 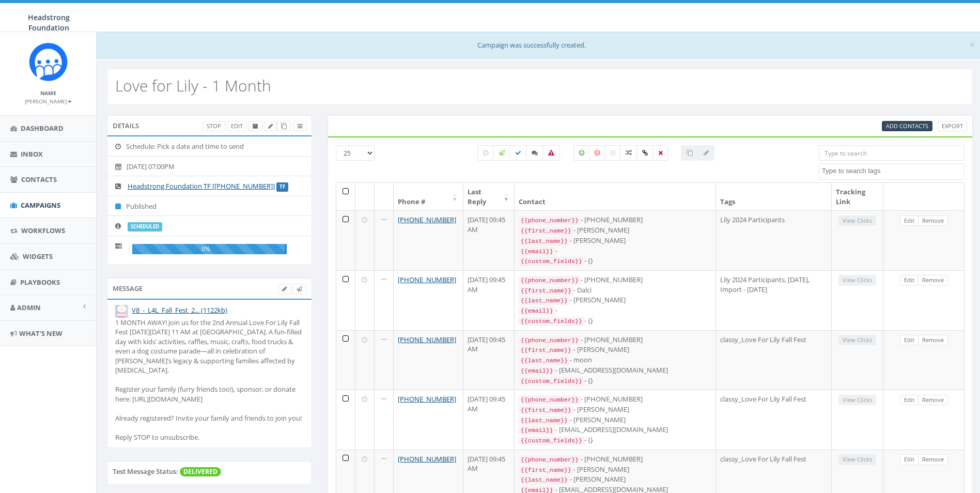 What do you see at coordinates (39, 282) in the screenshot?
I see `span: Playbooks` at bounding box center [39, 282].